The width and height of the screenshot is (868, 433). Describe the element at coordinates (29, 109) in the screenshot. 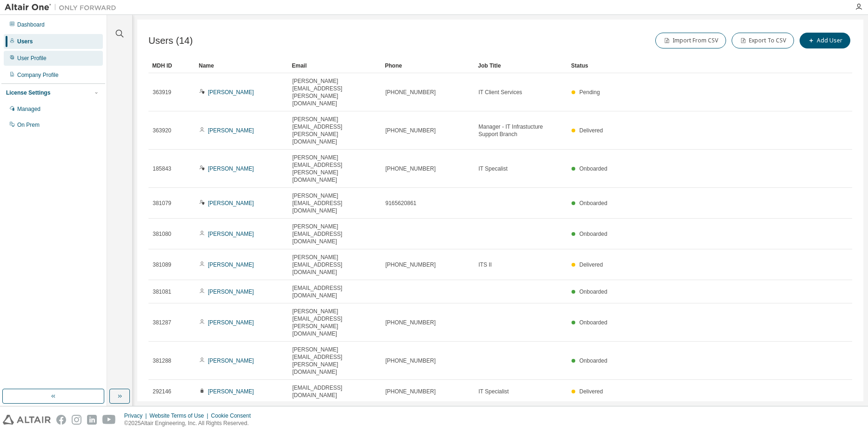

I see `div: Managed` at that location.